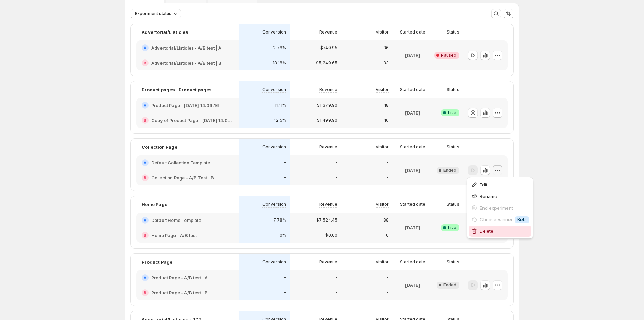  Describe the element at coordinates (387, 235) in the screenshot. I see `p: 0` at that location.